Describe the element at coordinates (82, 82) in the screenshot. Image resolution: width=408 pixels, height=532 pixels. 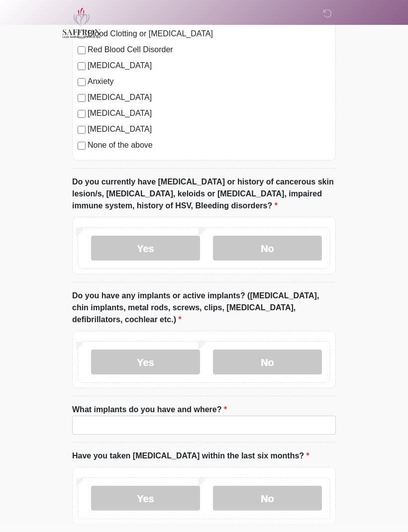
I see `input: Anxiety` at that location.